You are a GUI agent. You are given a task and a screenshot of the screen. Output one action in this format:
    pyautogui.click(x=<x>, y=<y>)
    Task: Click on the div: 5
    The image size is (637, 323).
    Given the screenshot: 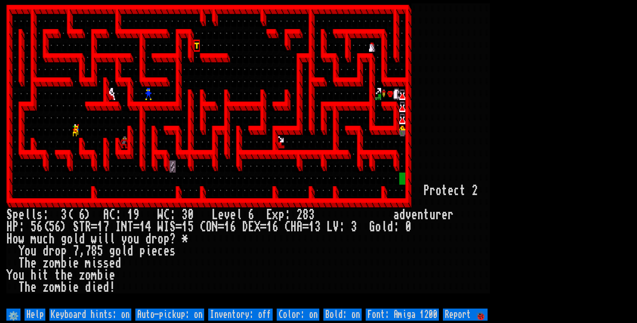 What is the action you would take?
    pyautogui.click(x=52, y=227)
    